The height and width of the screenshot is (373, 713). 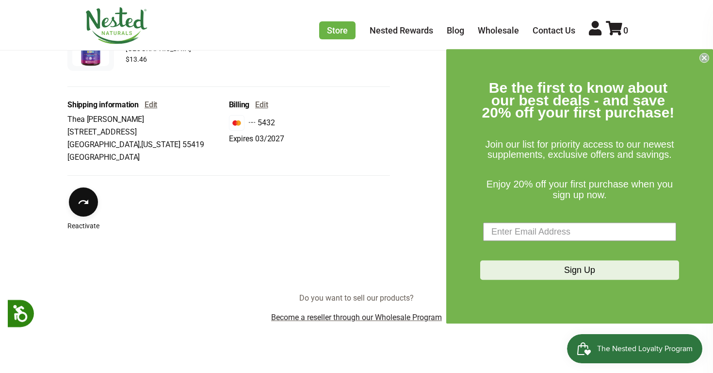 I want to click on button: Sign Up, so click(x=580, y=270).